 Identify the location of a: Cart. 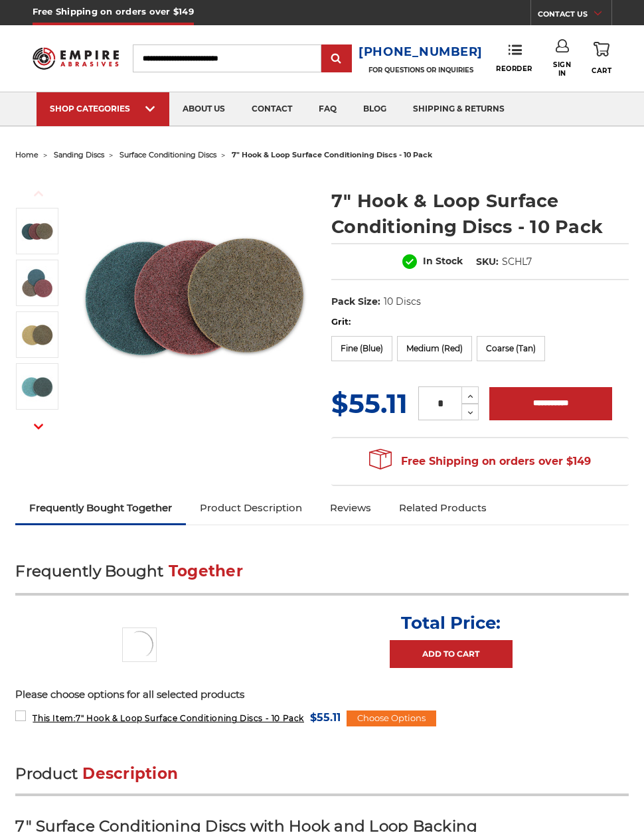
(602, 57).